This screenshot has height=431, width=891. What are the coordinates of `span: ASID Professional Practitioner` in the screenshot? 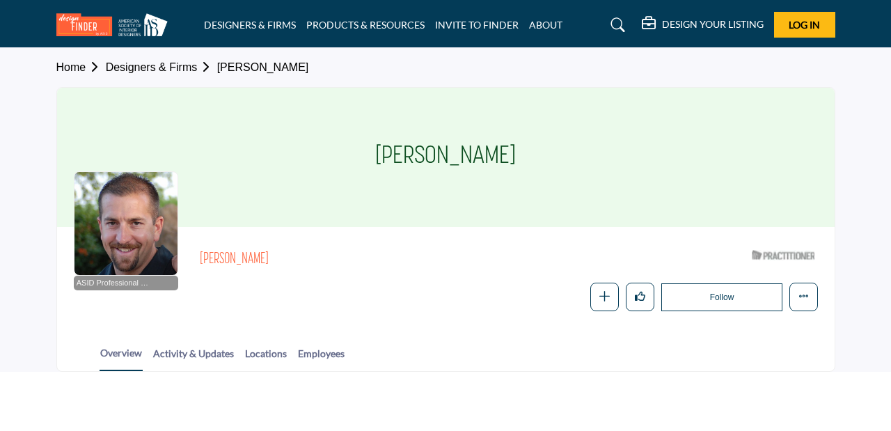 It's located at (115, 283).